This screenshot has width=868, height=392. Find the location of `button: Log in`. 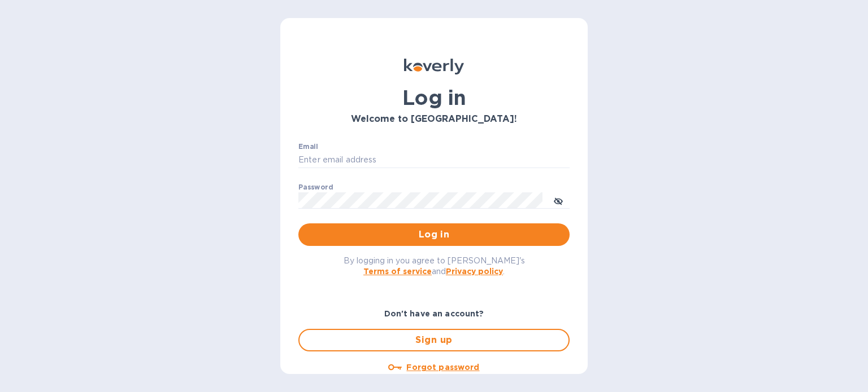

button: Log in is located at coordinates (434, 235).